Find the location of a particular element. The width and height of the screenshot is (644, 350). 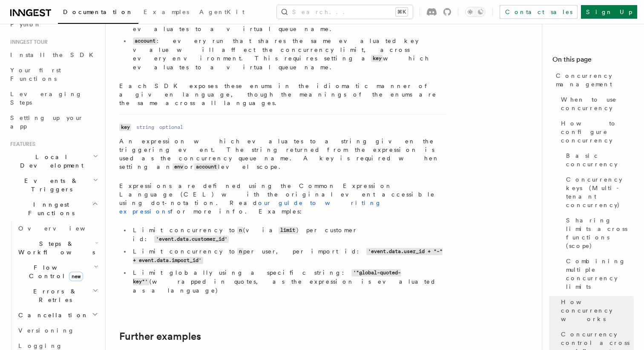

p: Each SDK exposes these enums in the idiomatic manner of a given language, though the meanings of ... is located at coordinates (283, 94).